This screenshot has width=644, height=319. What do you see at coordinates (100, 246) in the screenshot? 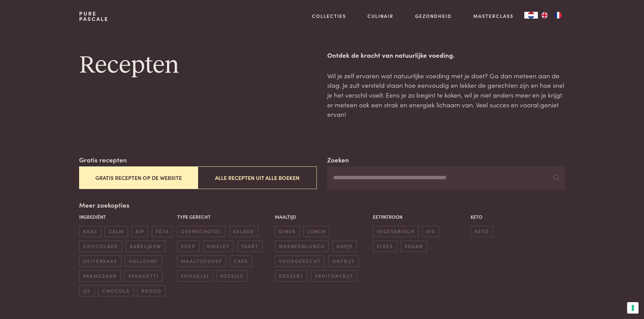
I see `span: chocolade` at bounding box center [100, 246].